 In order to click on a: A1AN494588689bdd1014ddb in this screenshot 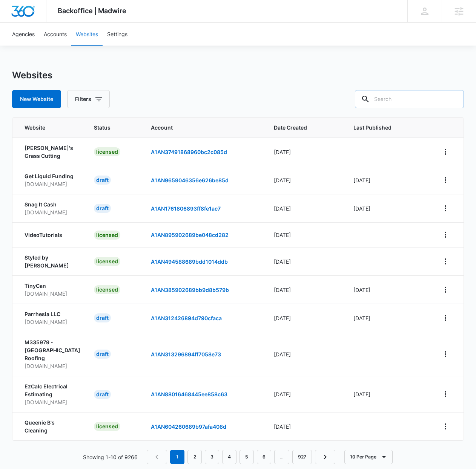, I will do `click(189, 261)`.